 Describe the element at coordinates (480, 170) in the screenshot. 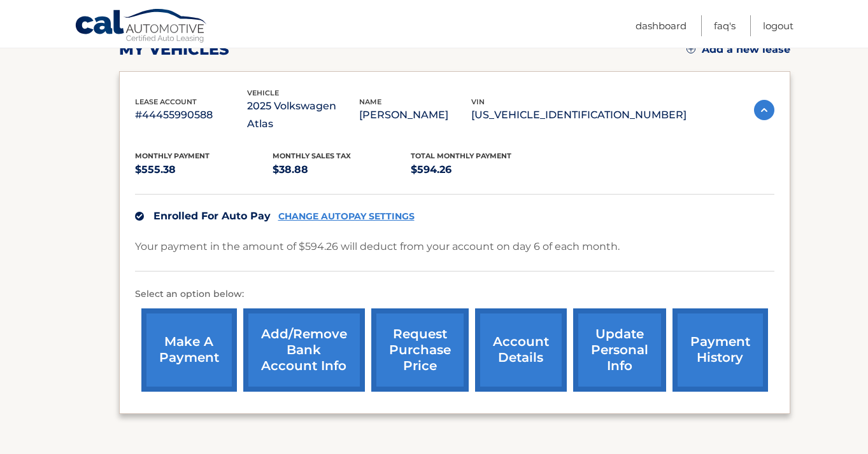

I see `p: $594.26` at that location.